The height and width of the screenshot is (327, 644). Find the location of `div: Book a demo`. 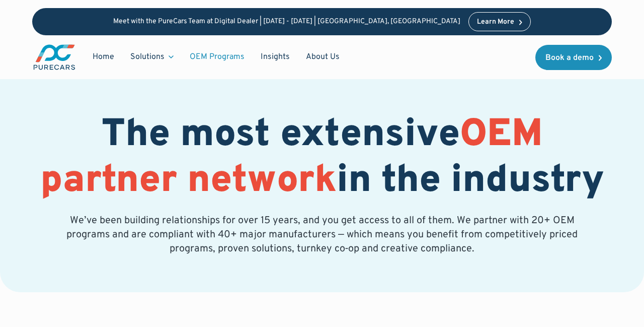

div: Book a demo is located at coordinates (569, 58).